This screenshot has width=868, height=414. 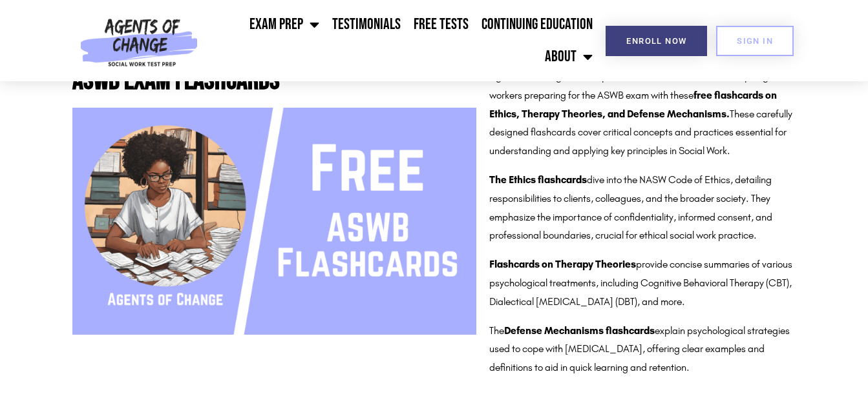 I want to click on span: Enroll Now, so click(x=656, y=41).